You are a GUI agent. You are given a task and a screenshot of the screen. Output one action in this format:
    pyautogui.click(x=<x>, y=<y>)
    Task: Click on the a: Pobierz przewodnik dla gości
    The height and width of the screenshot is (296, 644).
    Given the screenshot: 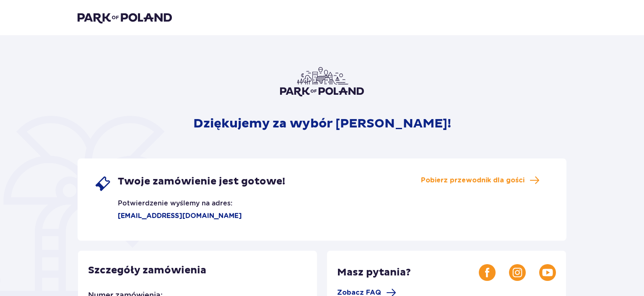 What is the action you would take?
    pyautogui.click(x=480, y=180)
    